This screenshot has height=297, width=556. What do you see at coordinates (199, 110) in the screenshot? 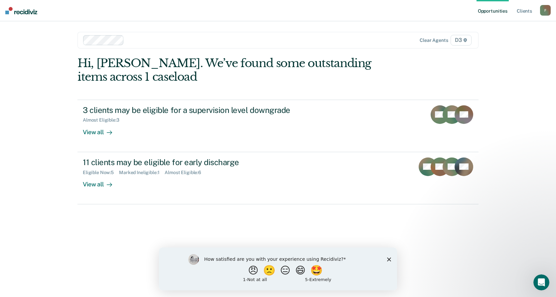
I see `div: 3 clients may be eligible for a supervision level downgrade` at bounding box center [199, 110].